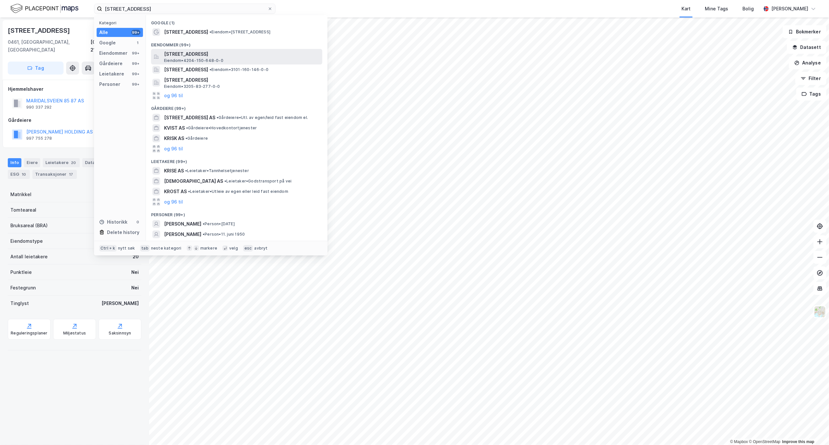  What do you see at coordinates (237, 107) in the screenshot?
I see `div: Gårdeiere (99+)` at bounding box center [237, 107].